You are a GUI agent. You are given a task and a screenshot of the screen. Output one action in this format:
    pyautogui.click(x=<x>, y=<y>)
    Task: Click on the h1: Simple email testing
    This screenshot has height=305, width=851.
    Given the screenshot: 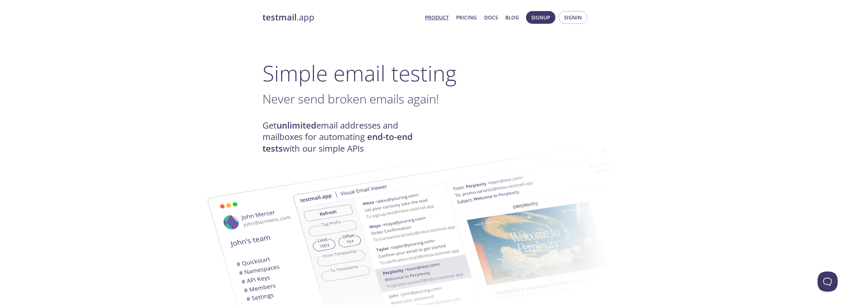 What is the action you would take?
    pyautogui.click(x=426, y=73)
    